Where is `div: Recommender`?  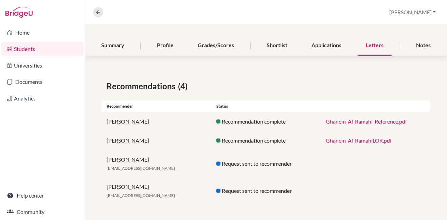 div: Recommender is located at coordinates (156, 106).